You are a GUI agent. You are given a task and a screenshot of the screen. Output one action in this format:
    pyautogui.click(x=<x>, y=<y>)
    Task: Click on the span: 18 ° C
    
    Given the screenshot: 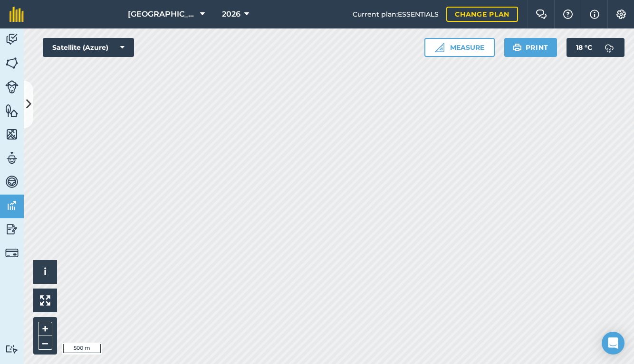 What is the action you would take?
    pyautogui.click(x=584, y=48)
    